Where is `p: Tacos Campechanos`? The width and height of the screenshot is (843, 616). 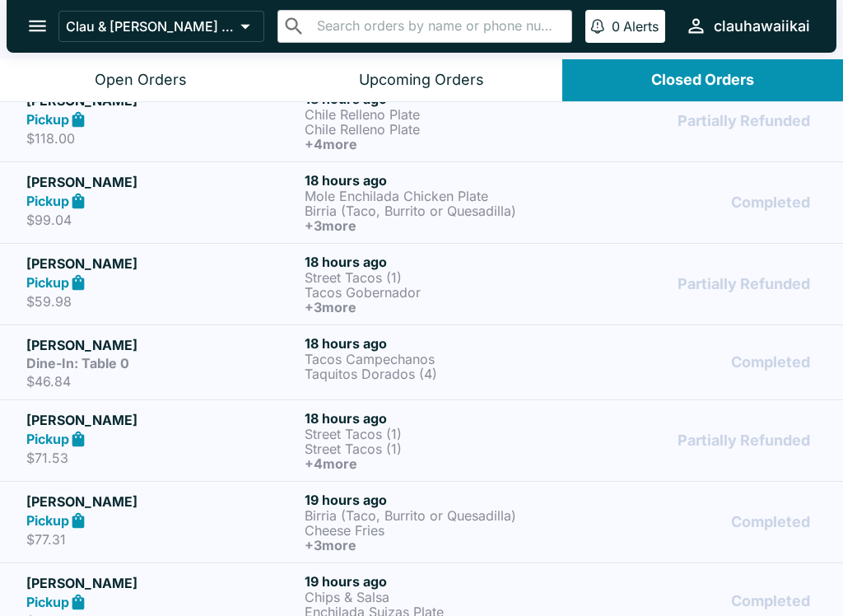 p: Tacos Campechanos is located at coordinates (441, 359).